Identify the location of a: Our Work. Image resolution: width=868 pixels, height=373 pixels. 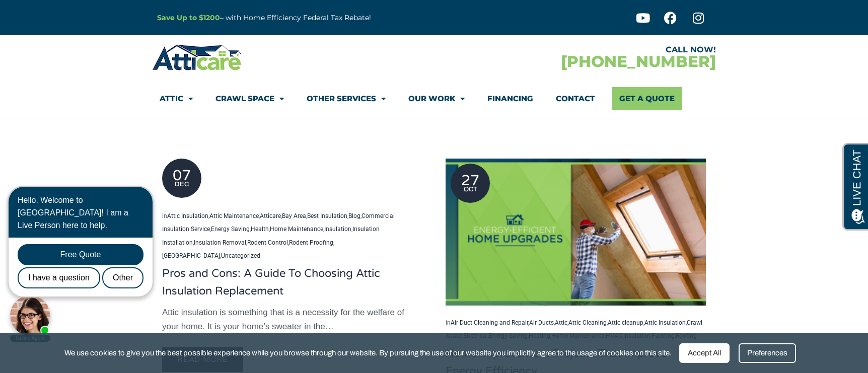
(437, 99).